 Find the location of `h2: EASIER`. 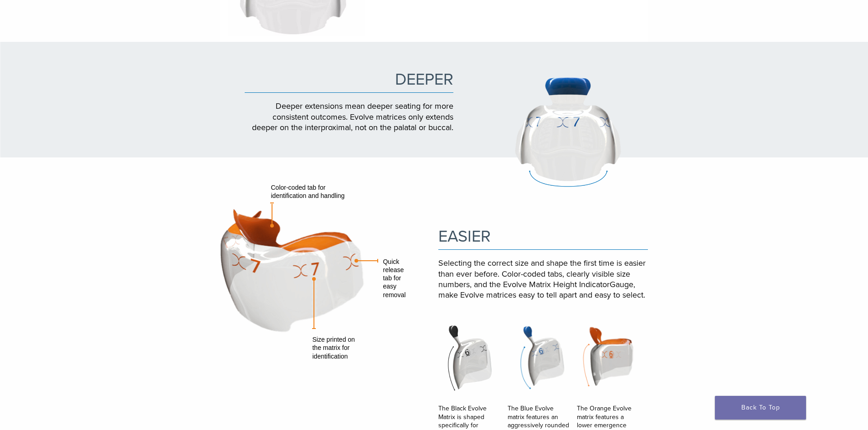

h2: EASIER is located at coordinates (543, 239).